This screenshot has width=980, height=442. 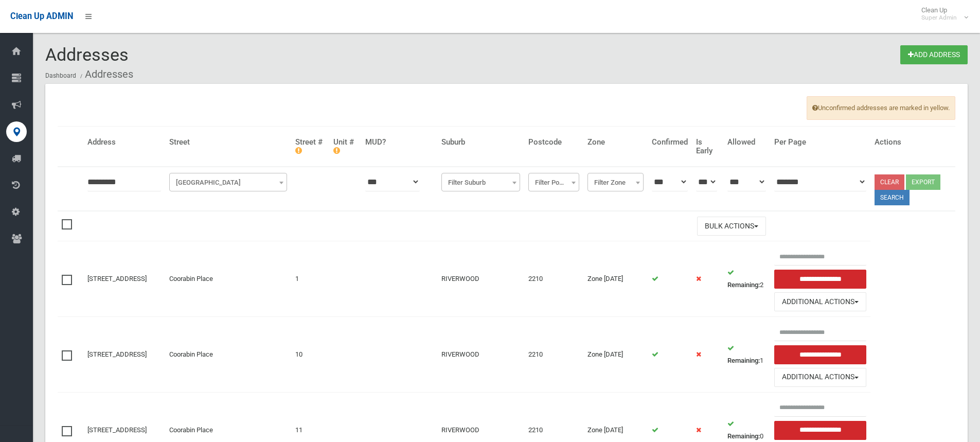 I want to click on h4: Street, so click(x=228, y=142).